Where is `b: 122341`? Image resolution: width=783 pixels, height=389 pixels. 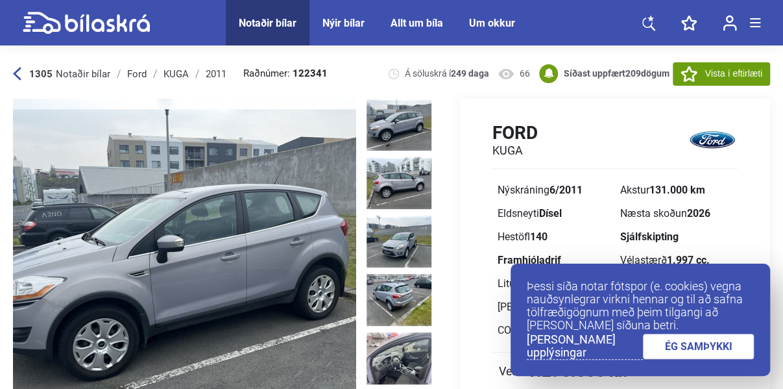
b: 122341 is located at coordinates (310, 73).